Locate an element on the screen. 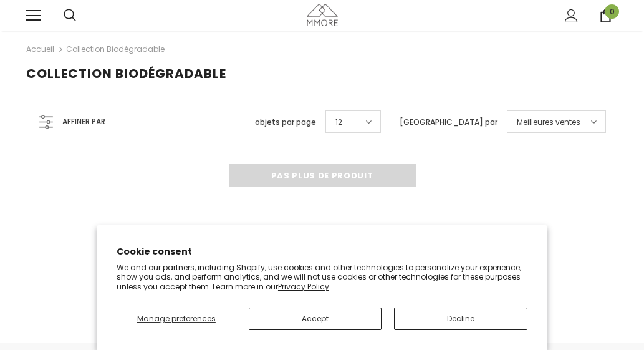 The width and height of the screenshot is (644, 350). p: We and our partners, including Shopify, use cookies and other technologies to personalize your ex... is located at coordinates (322, 277).